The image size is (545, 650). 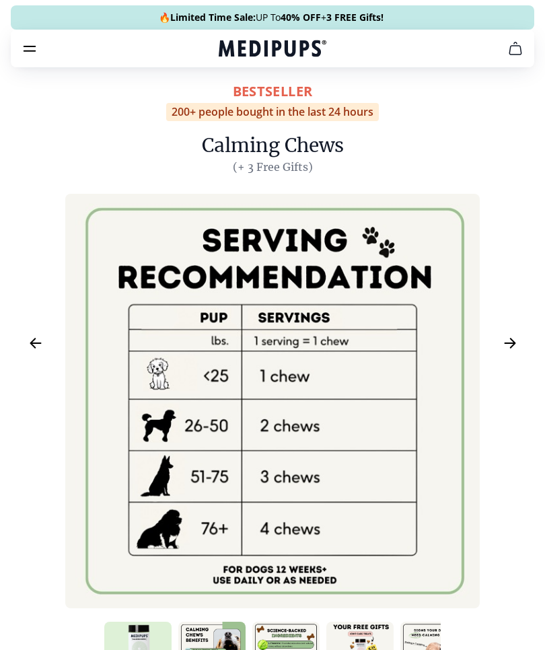 What do you see at coordinates (515, 48) in the screenshot?
I see `button: cart` at bounding box center [515, 48].